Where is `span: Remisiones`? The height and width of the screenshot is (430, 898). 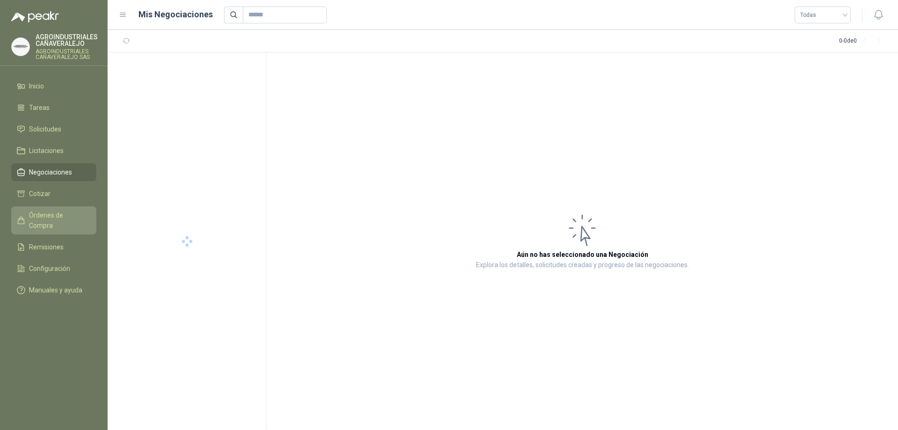
span: Remisiones is located at coordinates (46, 247).